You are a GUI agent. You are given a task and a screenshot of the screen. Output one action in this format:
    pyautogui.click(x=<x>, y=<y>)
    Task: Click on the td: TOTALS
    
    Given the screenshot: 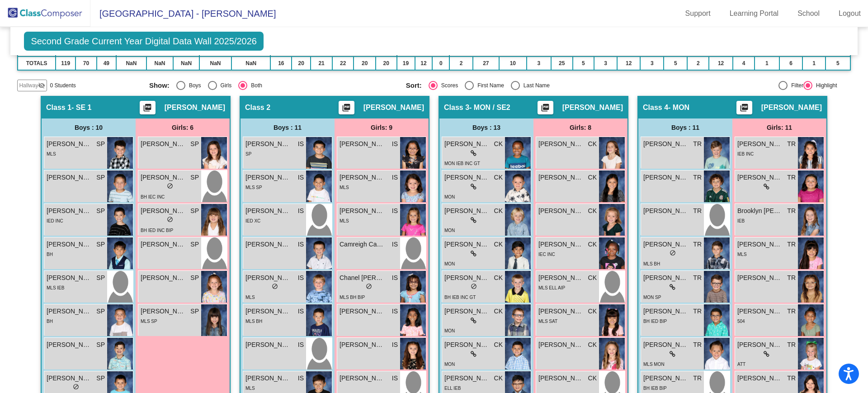 What is the action you would take?
    pyautogui.click(x=36, y=63)
    